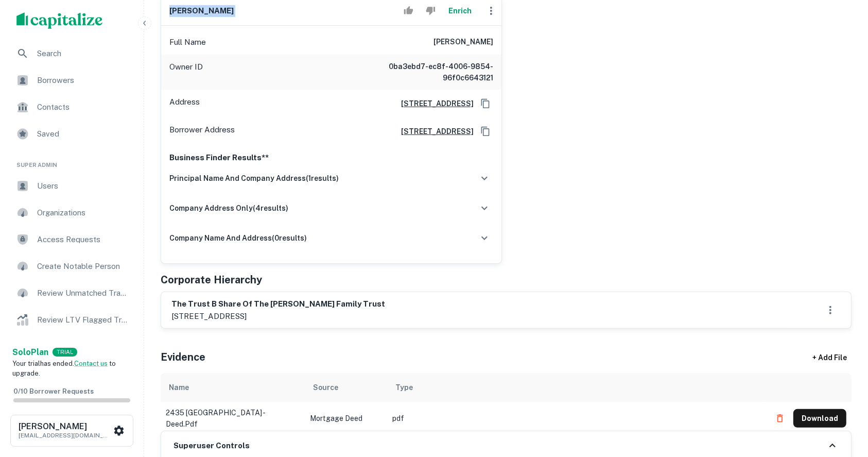 This screenshot has width=868, height=457. I want to click on span: Create Notable Person, so click(83, 267).